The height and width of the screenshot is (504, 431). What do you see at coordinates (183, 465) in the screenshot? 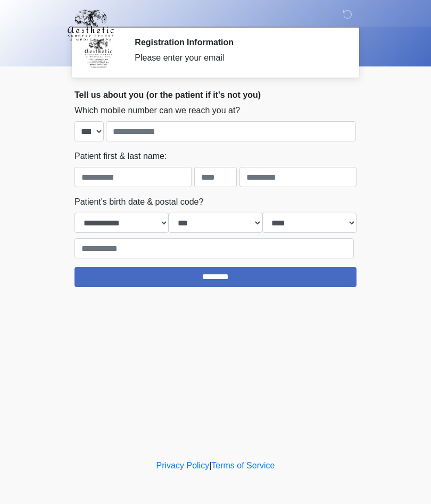
I see `a: Privacy Policy` at bounding box center [183, 465].